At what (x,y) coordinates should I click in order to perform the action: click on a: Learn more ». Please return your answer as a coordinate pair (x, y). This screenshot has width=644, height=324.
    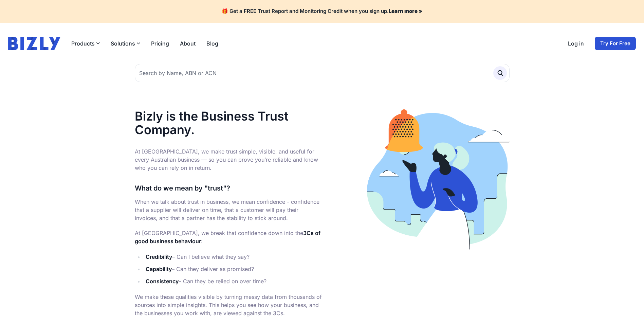
    Looking at the image, I should click on (405, 11).